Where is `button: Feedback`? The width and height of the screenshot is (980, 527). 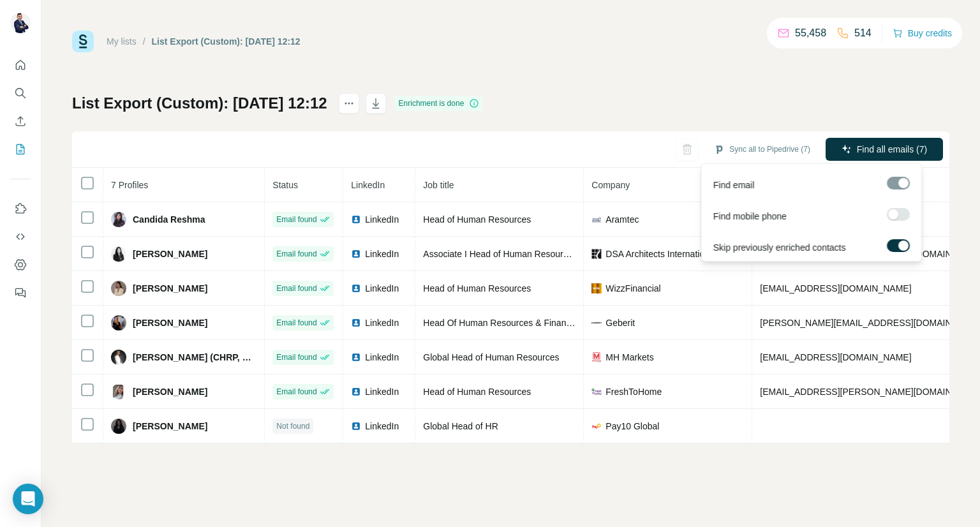 button: Feedback is located at coordinates (21, 293).